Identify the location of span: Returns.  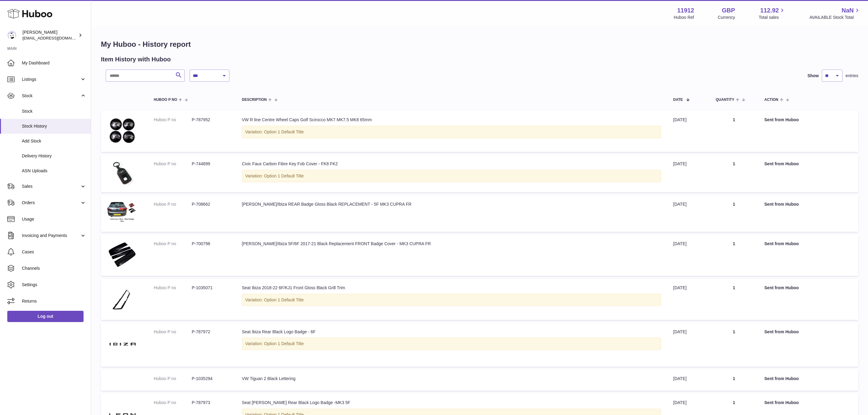
(54, 301).